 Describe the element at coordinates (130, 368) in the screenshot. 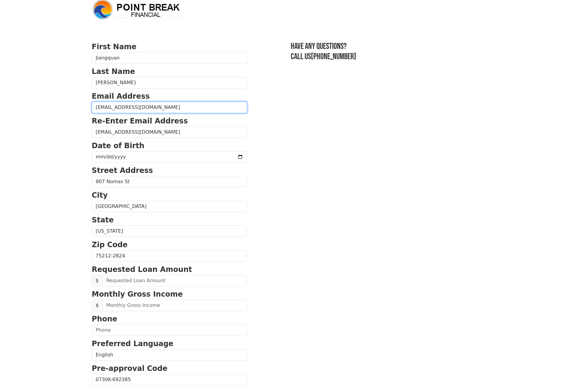

I see `strong: Pre-approval Code` at that location.